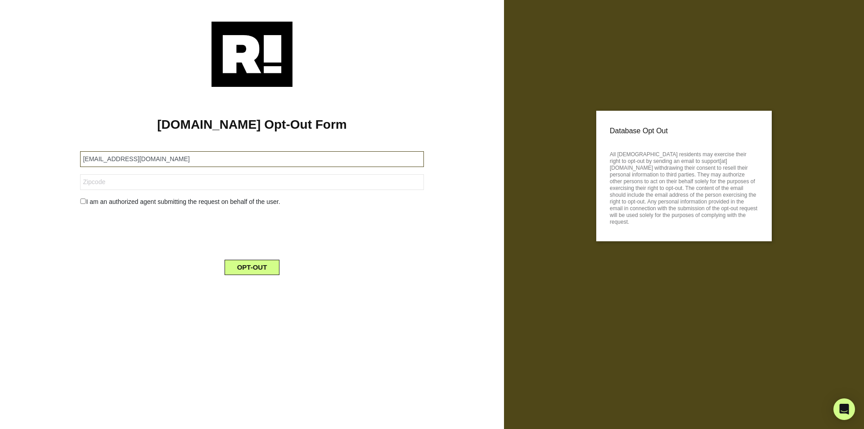 The width and height of the screenshot is (864, 429). Describe the element at coordinates (845, 409) in the screenshot. I see `div: Open Intercom Messenger` at that location.